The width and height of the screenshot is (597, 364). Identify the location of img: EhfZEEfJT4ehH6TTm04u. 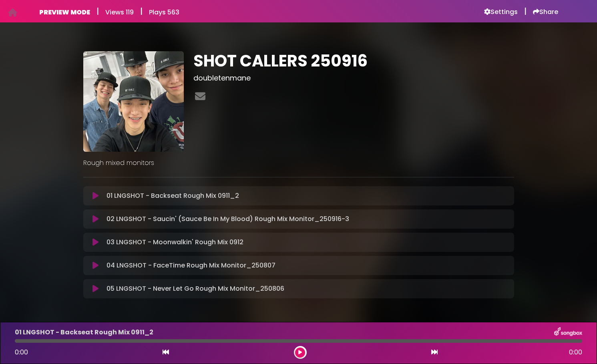
(133, 101).